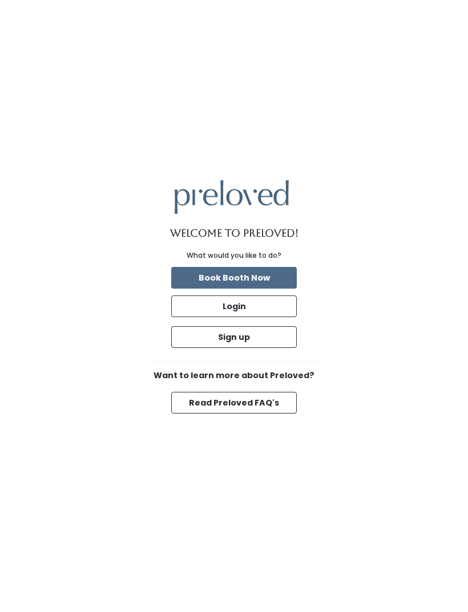 The image size is (468, 612). What do you see at coordinates (234, 278) in the screenshot?
I see `button: Book Booth Now` at bounding box center [234, 278].